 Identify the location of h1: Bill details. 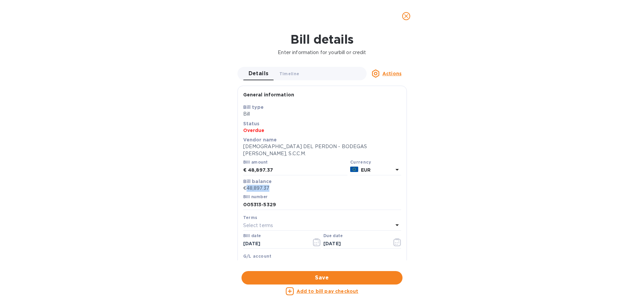
(322, 40).